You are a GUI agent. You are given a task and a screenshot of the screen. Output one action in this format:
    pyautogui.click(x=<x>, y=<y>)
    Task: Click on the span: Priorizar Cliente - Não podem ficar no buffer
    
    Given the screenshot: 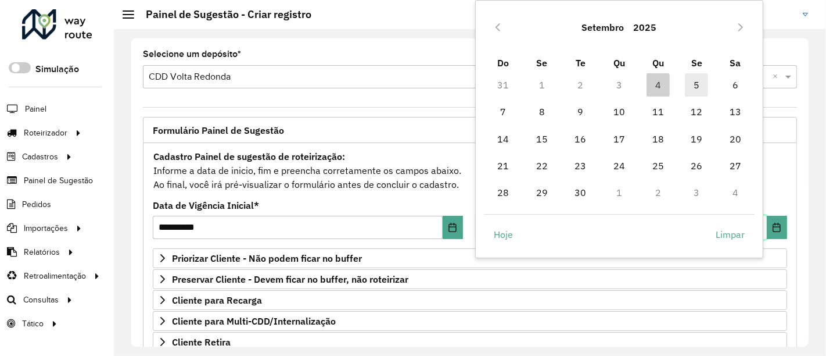 What is the action you would take?
    pyautogui.click(x=267, y=258)
    